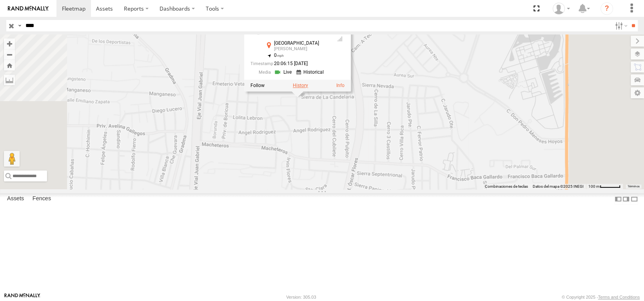 The width and height of the screenshot is (644, 301). What do you see at coordinates (619, 297) in the screenshot?
I see `a: Terms and Conditions` at bounding box center [619, 297].